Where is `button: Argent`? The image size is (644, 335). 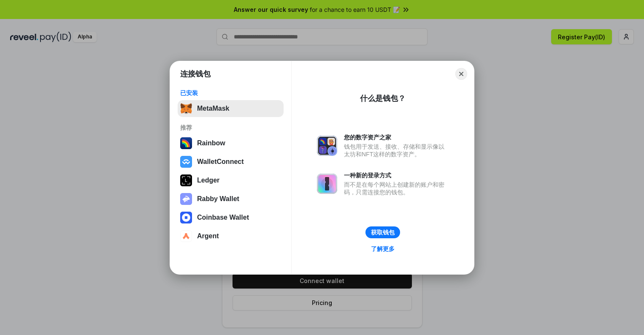
button: Argent is located at coordinates (230, 236).